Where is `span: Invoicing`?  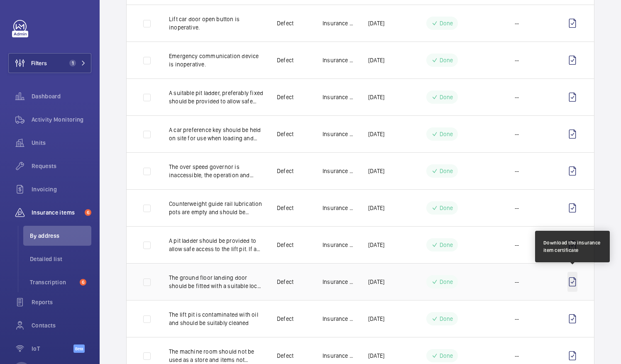
span: Invoicing is located at coordinates (61, 189).